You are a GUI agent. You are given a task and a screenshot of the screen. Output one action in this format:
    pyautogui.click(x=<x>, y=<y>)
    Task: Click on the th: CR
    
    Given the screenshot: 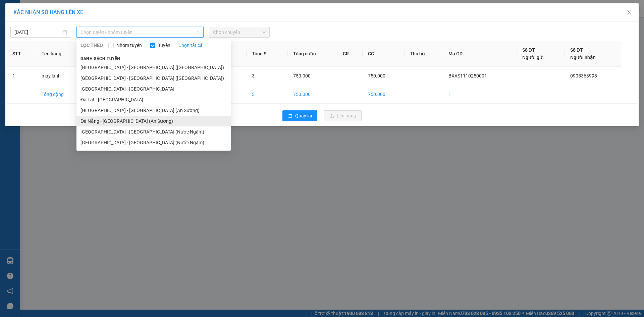 What is the action you would take?
    pyautogui.click(x=350, y=54)
    